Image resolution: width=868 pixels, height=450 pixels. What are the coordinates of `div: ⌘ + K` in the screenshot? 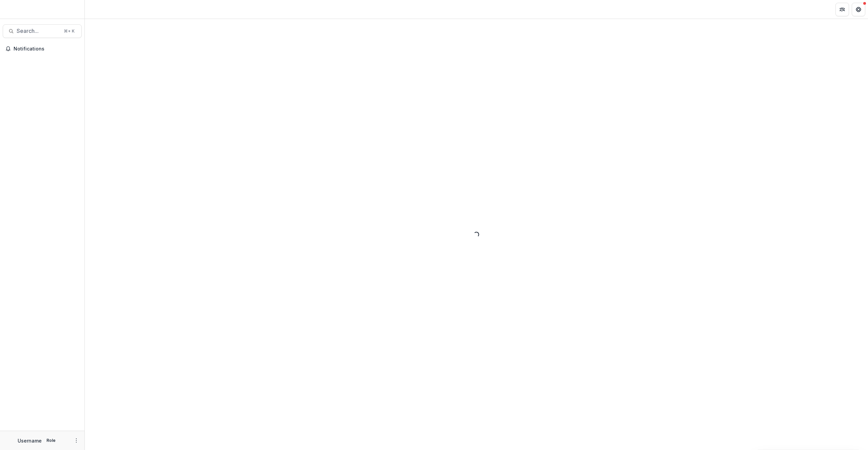 It's located at (69, 31).